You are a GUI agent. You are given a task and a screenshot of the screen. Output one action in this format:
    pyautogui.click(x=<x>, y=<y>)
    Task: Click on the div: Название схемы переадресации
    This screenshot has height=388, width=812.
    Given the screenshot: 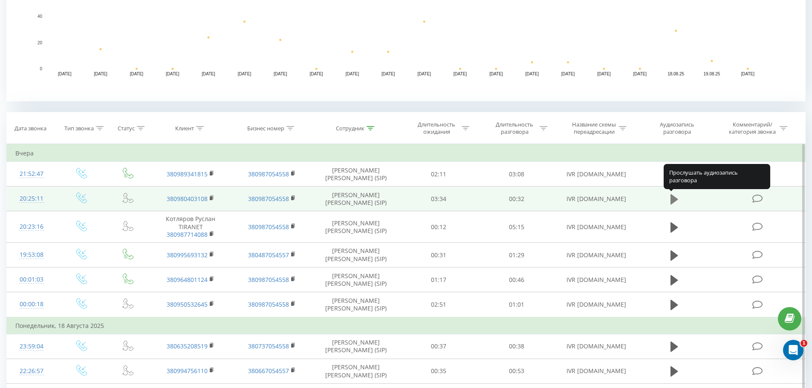 What is the action you would take?
    pyautogui.click(x=594, y=128)
    